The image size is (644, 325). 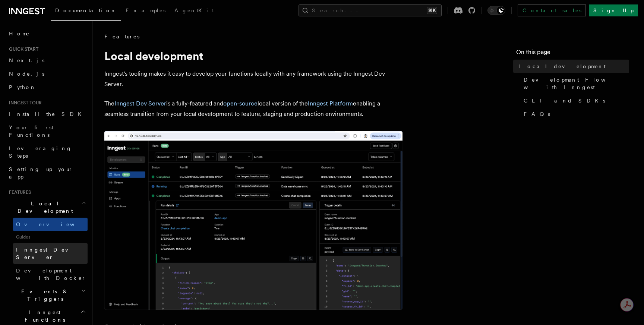 I want to click on a: Home, so click(x=47, y=33).